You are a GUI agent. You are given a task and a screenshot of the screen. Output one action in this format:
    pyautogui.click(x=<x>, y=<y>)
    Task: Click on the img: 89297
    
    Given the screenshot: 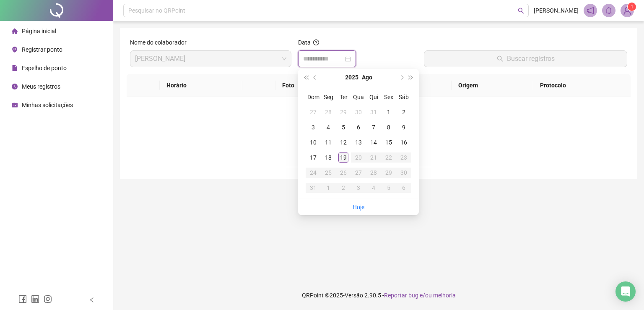 What is the action you would take?
    pyautogui.click(x=627, y=10)
    